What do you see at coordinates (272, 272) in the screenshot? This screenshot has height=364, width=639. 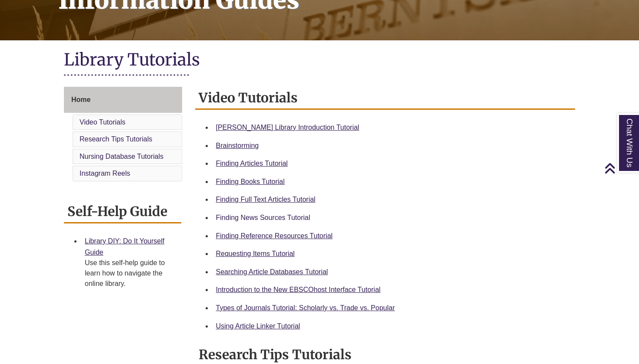 I see `a: Searching Article Databases Tutorial` at bounding box center [272, 272].